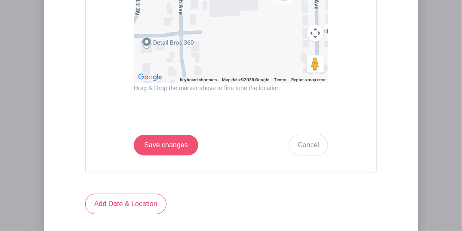 The height and width of the screenshot is (231, 462). Describe the element at coordinates (315, 64) in the screenshot. I see `button: Drag Pegman onto the map to open Street View` at that location.